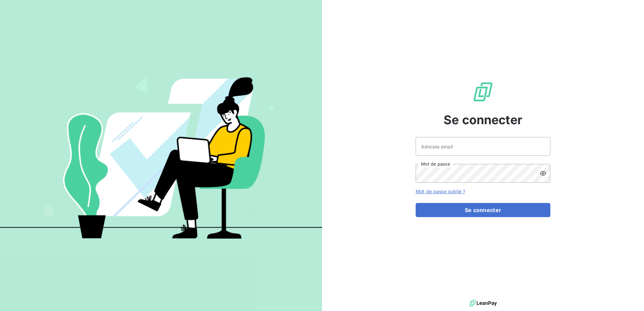 This screenshot has height=311, width=644. I want to click on input: placeholder, so click(483, 146).